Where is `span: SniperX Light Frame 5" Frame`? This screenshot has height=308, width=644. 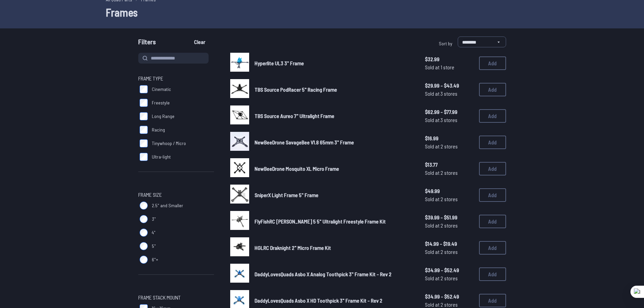 span: SniperX Light Frame 5" Frame is located at coordinates (286, 194).